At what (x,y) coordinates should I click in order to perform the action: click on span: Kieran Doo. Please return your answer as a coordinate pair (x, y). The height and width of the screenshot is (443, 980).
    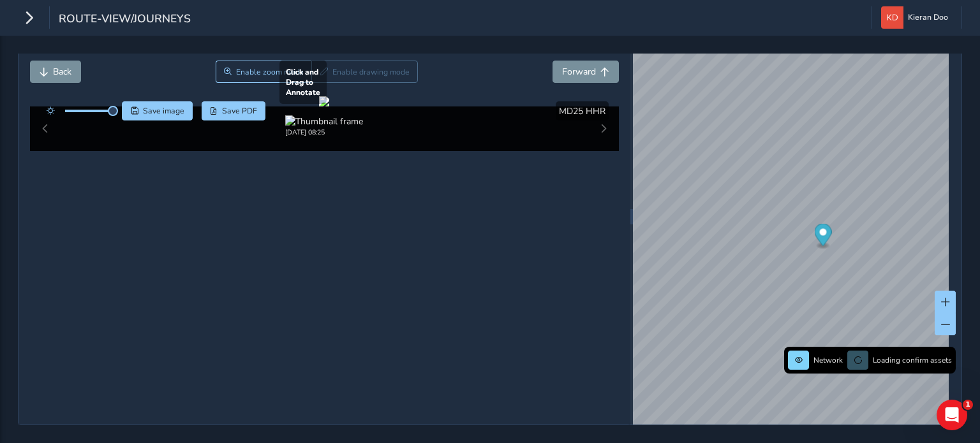
    Looking at the image, I should click on (928, 17).